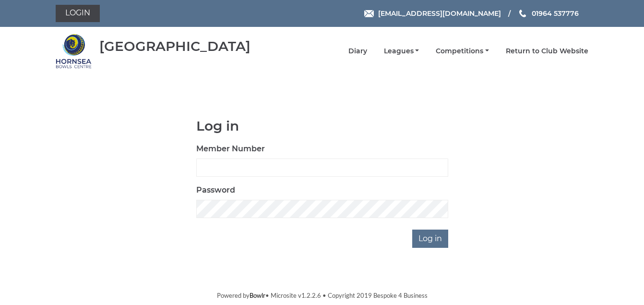  Describe the element at coordinates (547, 51) in the screenshot. I see `a: Return to Club Website` at that location.